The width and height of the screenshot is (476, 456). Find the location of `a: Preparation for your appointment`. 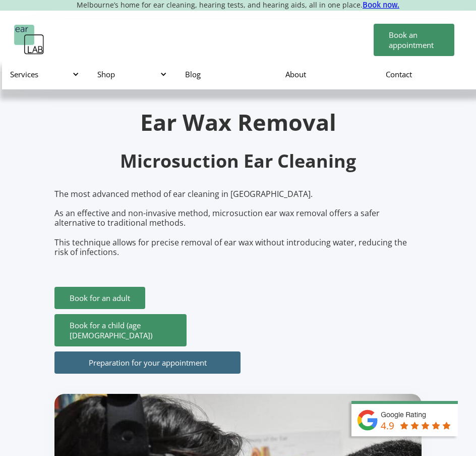

a: Preparation for your appointment is located at coordinates (147, 362).